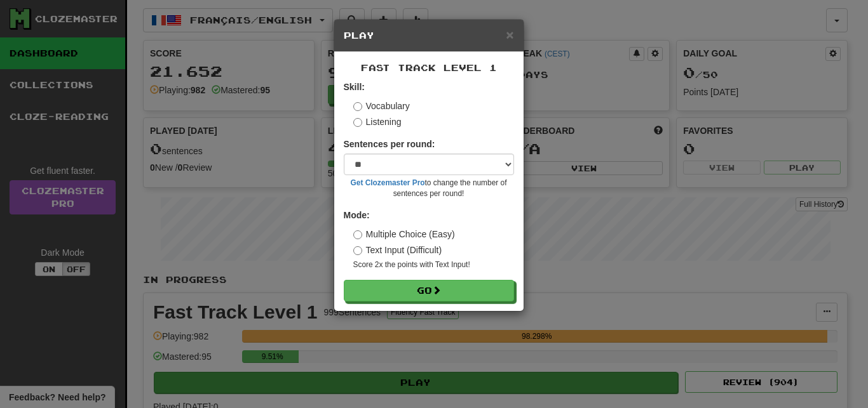  I want to click on h5: Play, so click(428, 35).